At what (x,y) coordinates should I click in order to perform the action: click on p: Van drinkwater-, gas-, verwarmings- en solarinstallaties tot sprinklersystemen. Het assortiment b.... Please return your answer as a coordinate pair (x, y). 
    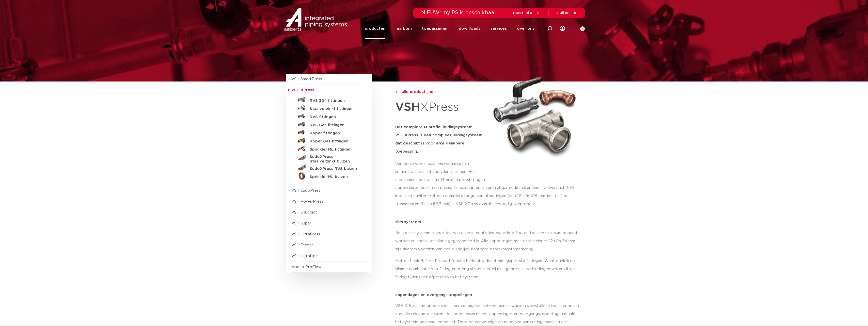
    Looking at the image, I should click on (441, 172).